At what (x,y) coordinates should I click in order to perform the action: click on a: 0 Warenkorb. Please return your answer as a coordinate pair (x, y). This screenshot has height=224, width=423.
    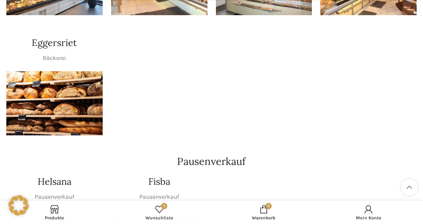
    Looking at the image, I should click on (264, 212).